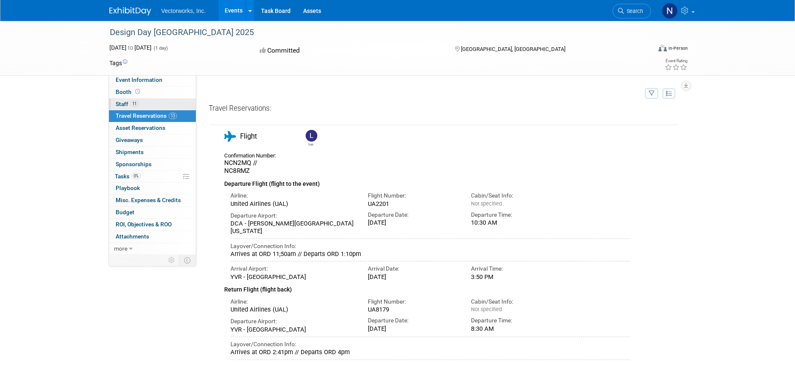 This screenshot has width=795, height=365. What do you see at coordinates (152, 152) in the screenshot?
I see `a: Shipments` at bounding box center [152, 152].